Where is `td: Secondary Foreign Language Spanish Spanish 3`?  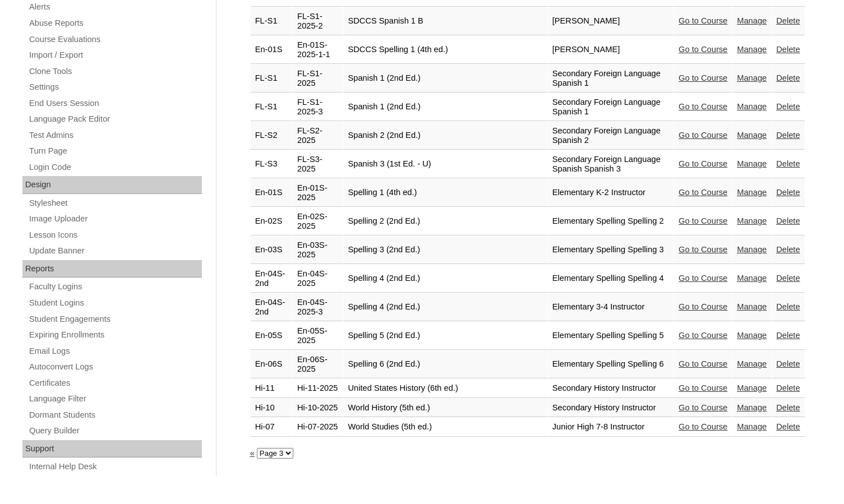
td: Secondary Foreign Language Spanish Spanish 3 is located at coordinates (610, 164).